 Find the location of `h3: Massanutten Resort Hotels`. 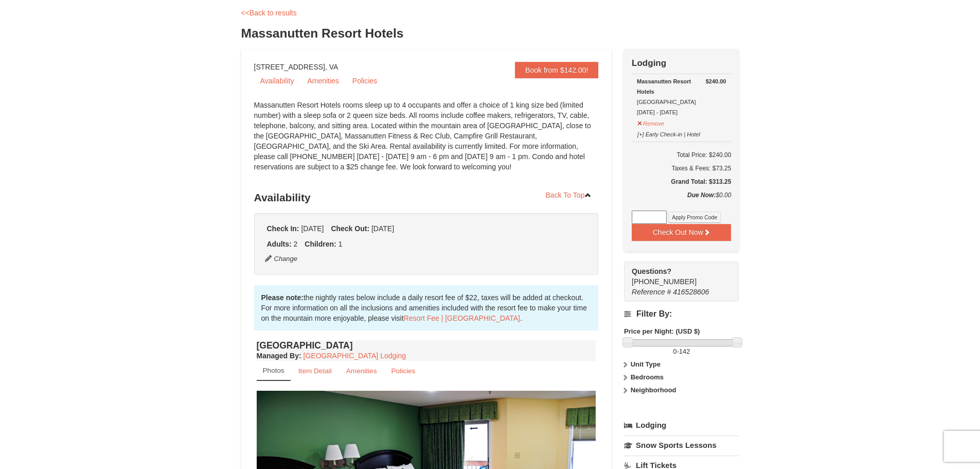

h3: Massanutten Resort Hotels is located at coordinates (490, 33).